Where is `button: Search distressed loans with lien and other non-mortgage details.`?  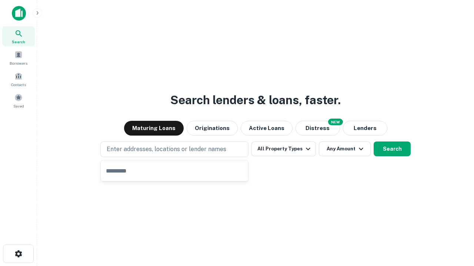
button: Search distressed loans with lien and other non-mortgage details. is located at coordinates (317, 128).